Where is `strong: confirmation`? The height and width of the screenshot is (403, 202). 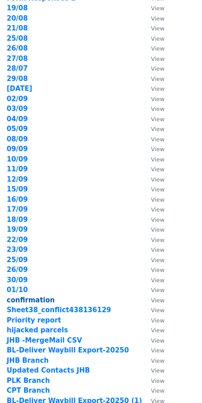 strong: confirmation is located at coordinates (30, 300).